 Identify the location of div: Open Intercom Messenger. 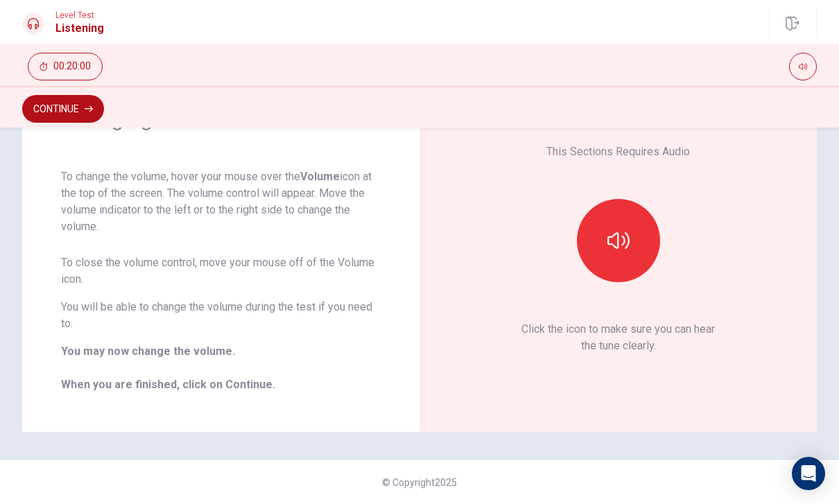
(809, 474).